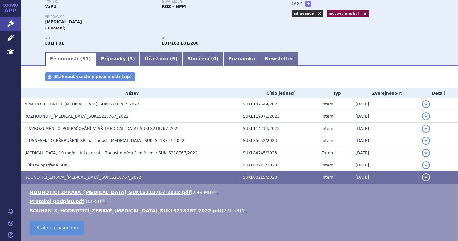 The image size is (458, 241). What do you see at coordinates (279, 104) in the screenshot?
I see `td: SUKL142549/2023` at bounding box center [279, 104].